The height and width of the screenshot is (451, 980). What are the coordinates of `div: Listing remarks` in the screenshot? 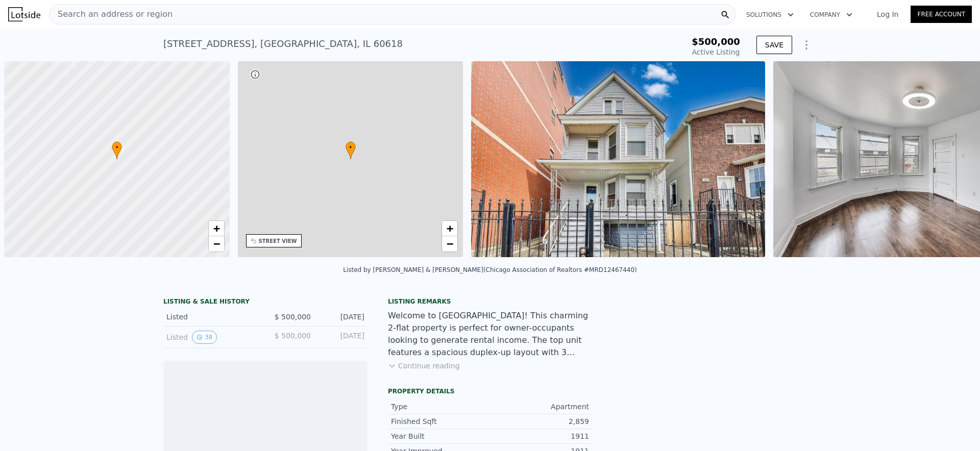 It's located at (490, 301).